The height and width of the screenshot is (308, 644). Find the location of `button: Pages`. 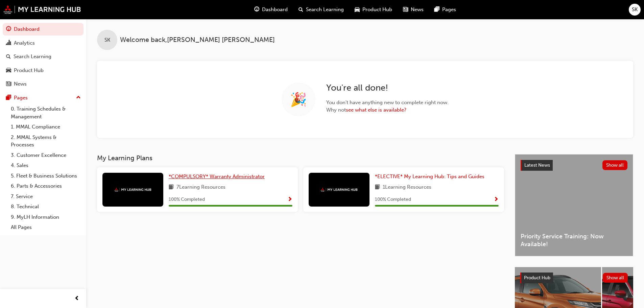

button: Pages is located at coordinates (43, 98).